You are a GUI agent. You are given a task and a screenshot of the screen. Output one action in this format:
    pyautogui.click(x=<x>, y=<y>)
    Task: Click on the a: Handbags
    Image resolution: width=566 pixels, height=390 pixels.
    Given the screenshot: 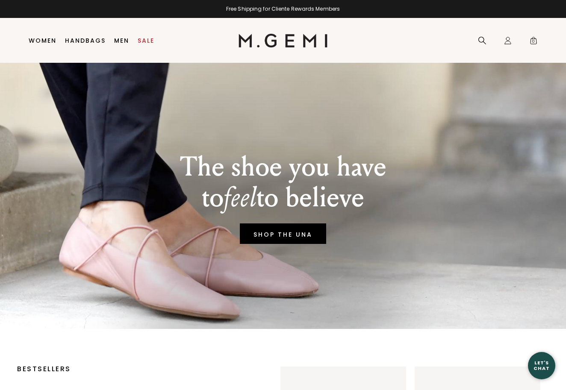 What is the action you would take?
    pyautogui.click(x=85, y=41)
    